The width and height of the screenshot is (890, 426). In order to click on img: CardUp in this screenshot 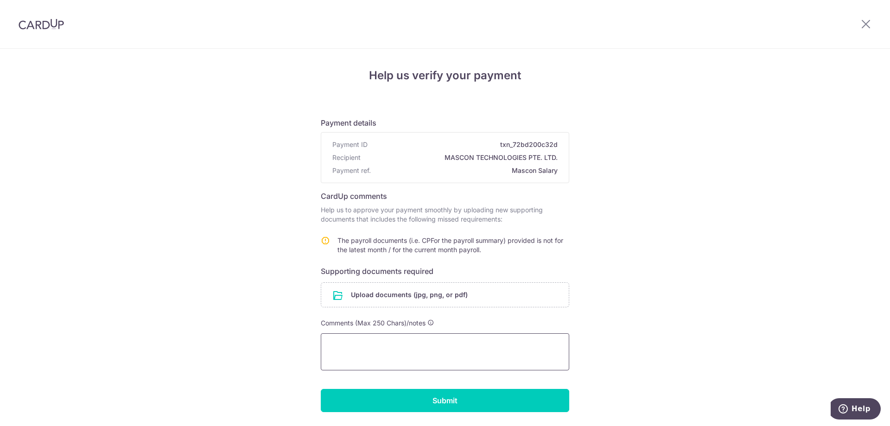, I will do `click(41, 24)`.